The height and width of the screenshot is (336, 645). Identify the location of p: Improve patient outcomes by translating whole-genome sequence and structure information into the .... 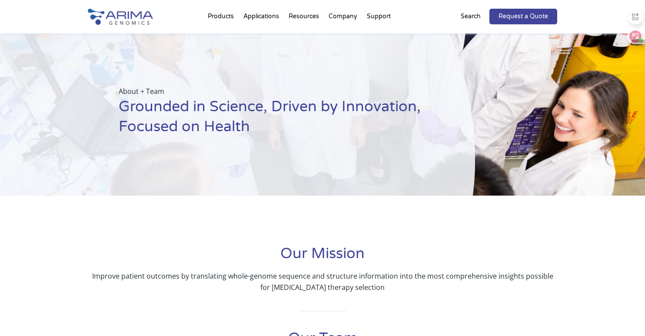
(323, 282).